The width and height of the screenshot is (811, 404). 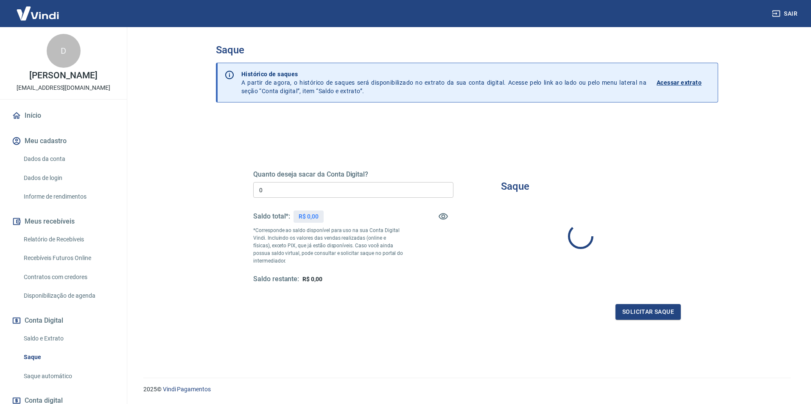 I want to click on p: Acessar extrato, so click(x=679, y=83).